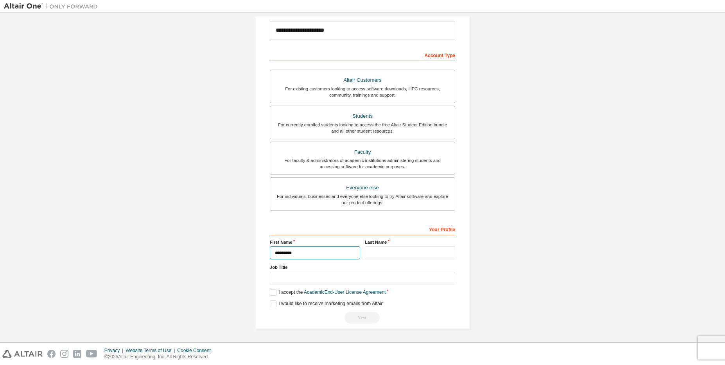 The image size is (725, 365). I want to click on div: For faculty & administrators of academic institutions administering students and accessing softwa..., so click(362, 163).